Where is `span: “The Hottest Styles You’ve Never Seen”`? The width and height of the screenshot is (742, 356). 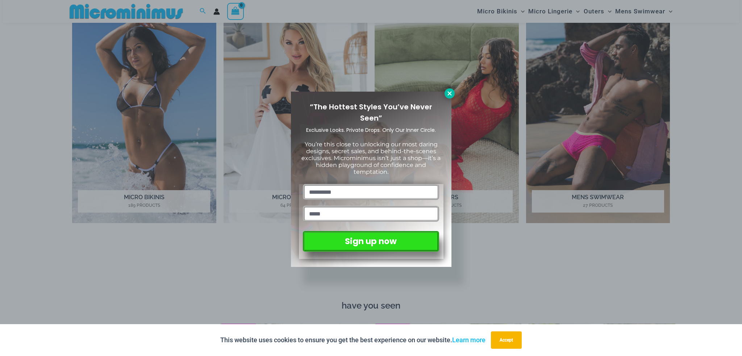
span: “The Hottest Styles You’ve Never Seen” is located at coordinates (371, 112).